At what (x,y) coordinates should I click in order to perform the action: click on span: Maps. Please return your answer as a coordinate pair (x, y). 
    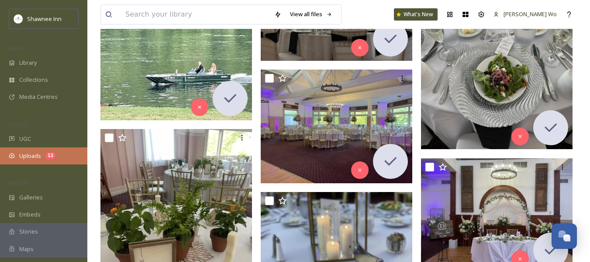
    Looking at the image, I should click on (26, 249).